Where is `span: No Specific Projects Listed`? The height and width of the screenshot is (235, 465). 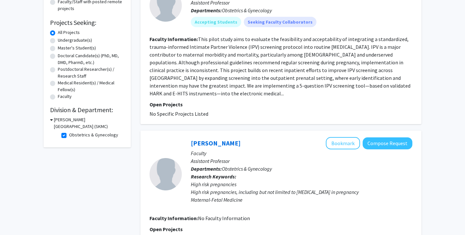
span: No Specific Projects Listed is located at coordinates (179, 114).